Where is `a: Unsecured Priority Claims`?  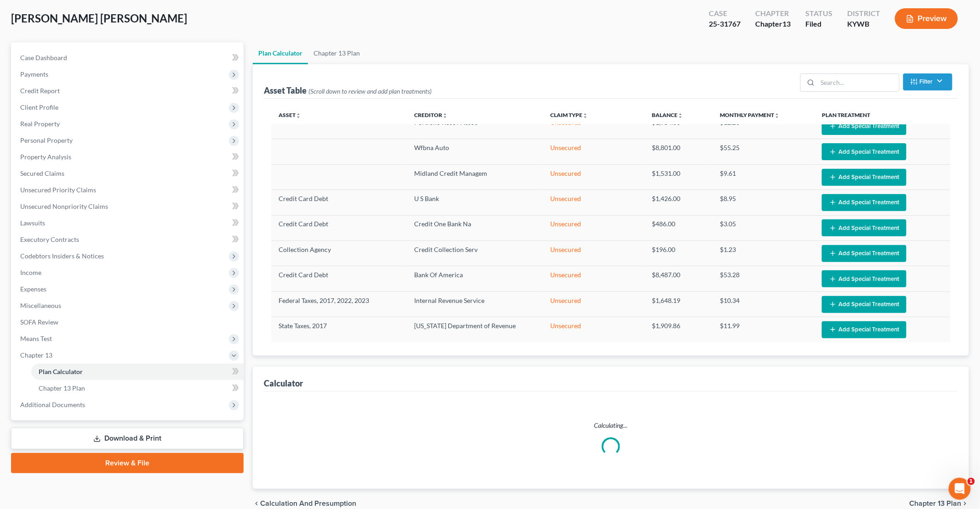
a: Unsecured Priority Claims is located at coordinates (129, 190).